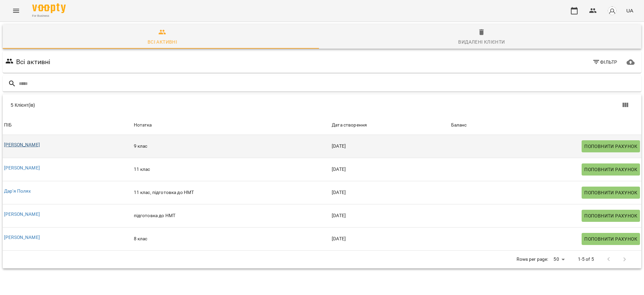 This screenshot has width=644, height=295. I want to click on td: 11 клас, підготовка до НМТ, so click(231, 193).